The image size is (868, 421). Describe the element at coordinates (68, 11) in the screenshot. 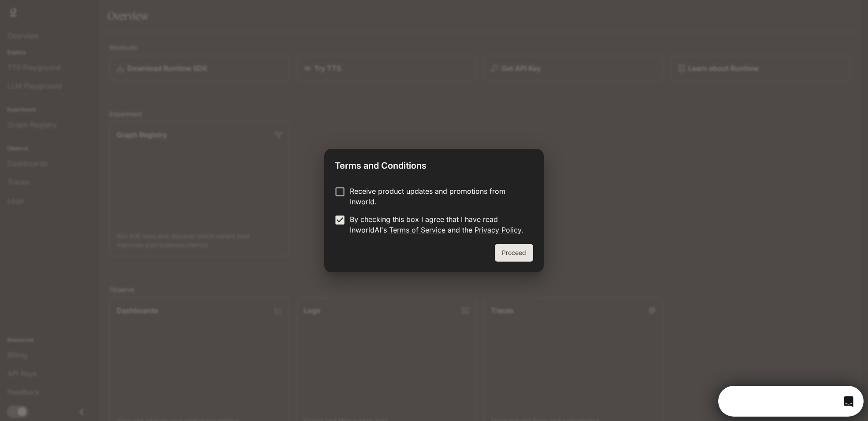

I see `div: Need help?` at that location.